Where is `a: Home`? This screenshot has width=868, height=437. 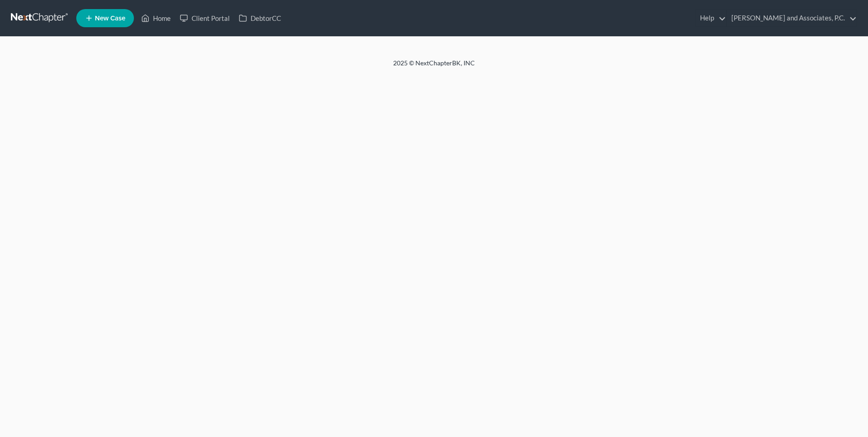
a: Home is located at coordinates (155, 18).